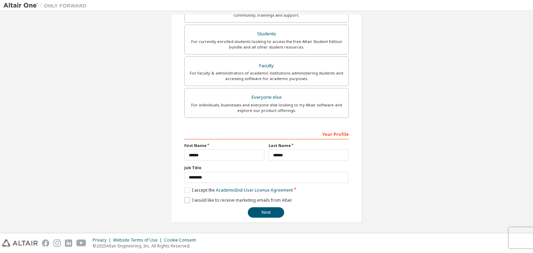  Describe the element at coordinates (81, 243) in the screenshot. I see `img: youtube.svg` at that location.